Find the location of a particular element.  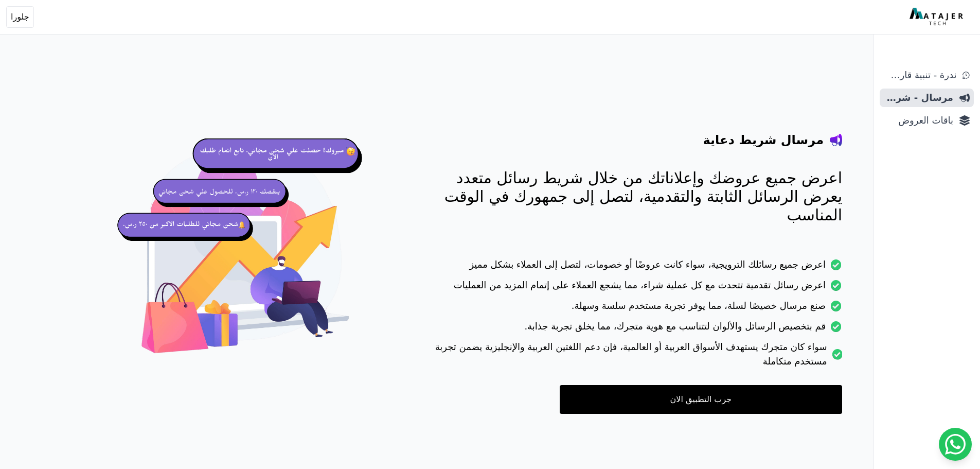

li: اعرض رسائل تقدمية تتحدث مع كل عملية شراء، مما يشجع العملاء على إتمام المزيد من العمليات is located at coordinates (630, 288).